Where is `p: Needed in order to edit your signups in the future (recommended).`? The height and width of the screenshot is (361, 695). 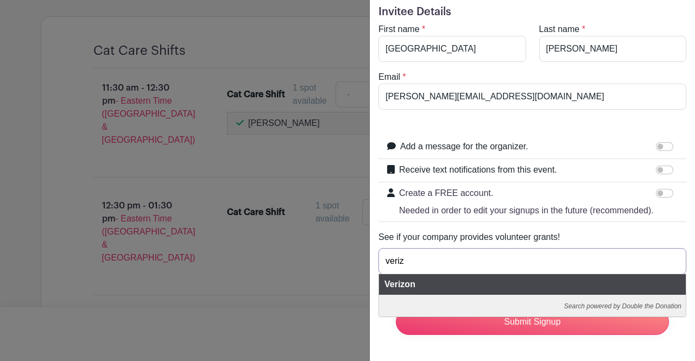 p: Needed in order to edit your signups in the future (recommended). is located at coordinates (526, 211).